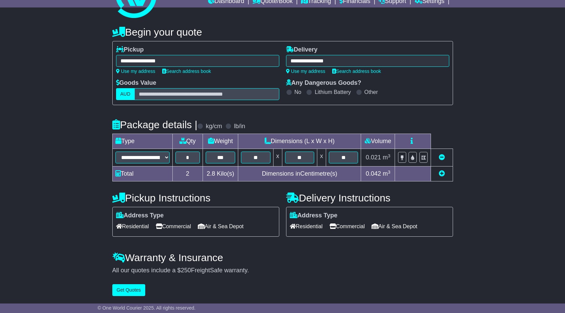  What do you see at coordinates (373, 174) in the screenshot?
I see `span: 0.042` at bounding box center [373, 174].